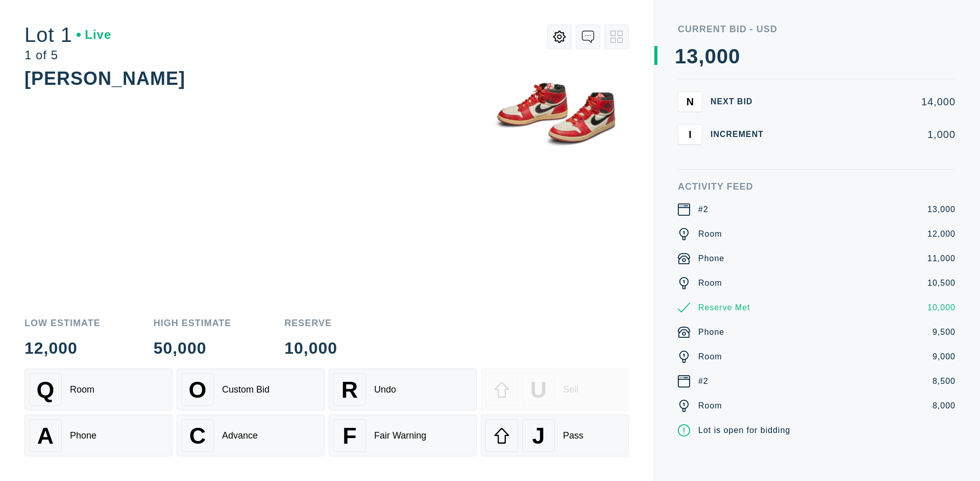  I want to click on span: O, so click(198, 389).